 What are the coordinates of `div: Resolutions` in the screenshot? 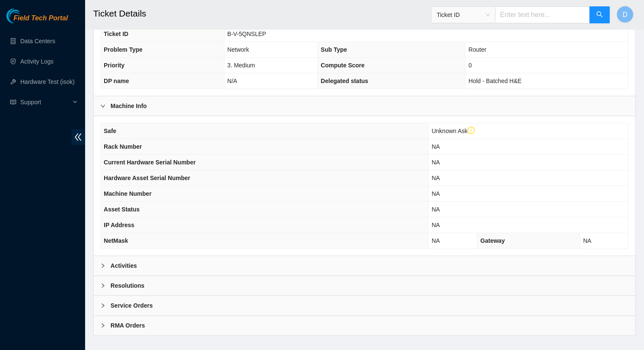 It's located at (364, 285).